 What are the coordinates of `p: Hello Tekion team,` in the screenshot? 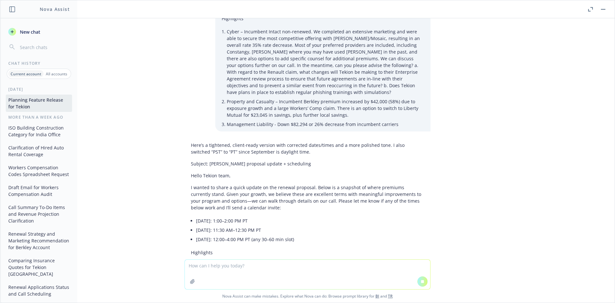 It's located at (307, 175).